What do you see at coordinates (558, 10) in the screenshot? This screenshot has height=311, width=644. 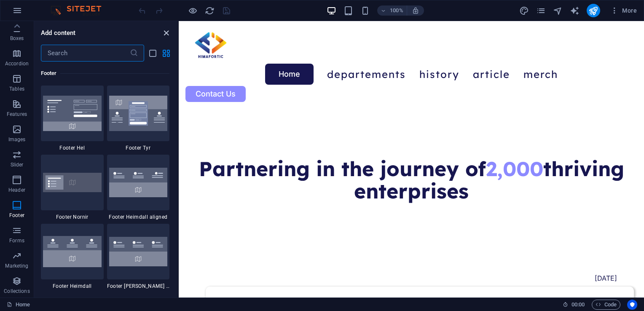 I see `button: navigator` at bounding box center [558, 10].